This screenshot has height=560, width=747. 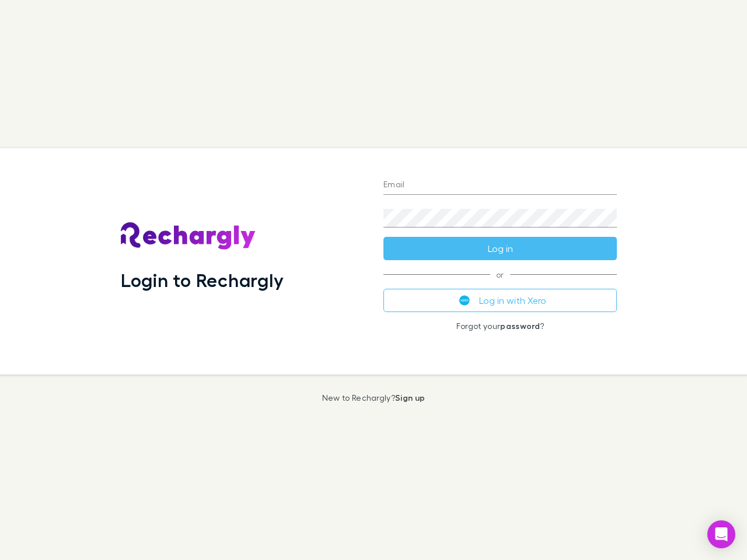 What do you see at coordinates (722, 535) in the screenshot?
I see `div: Open Intercom Messenger` at bounding box center [722, 535].